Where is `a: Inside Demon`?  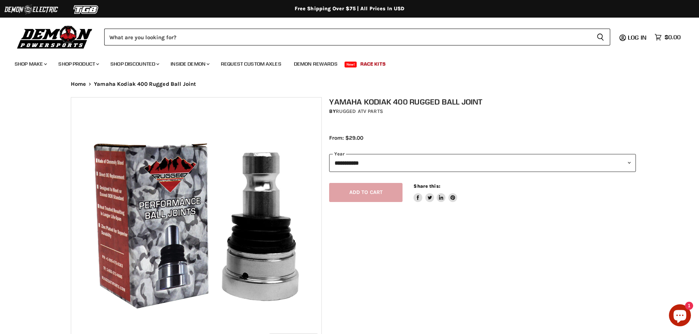
a: Inside Demon is located at coordinates (189, 64).